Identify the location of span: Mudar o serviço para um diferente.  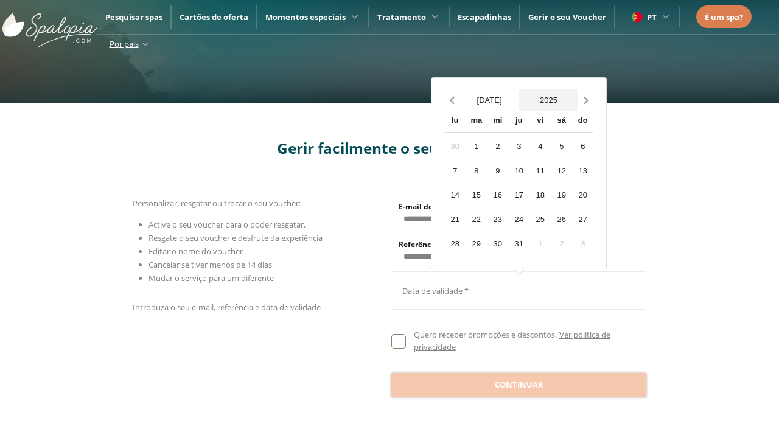
(211, 278).